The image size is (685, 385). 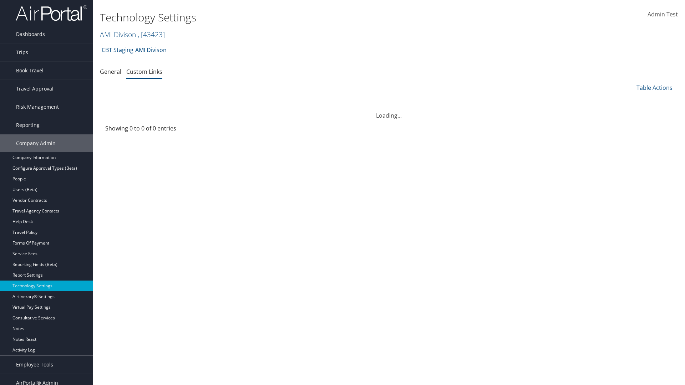 What do you see at coordinates (37, 107) in the screenshot?
I see `span: Risk Management` at bounding box center [37, 107].